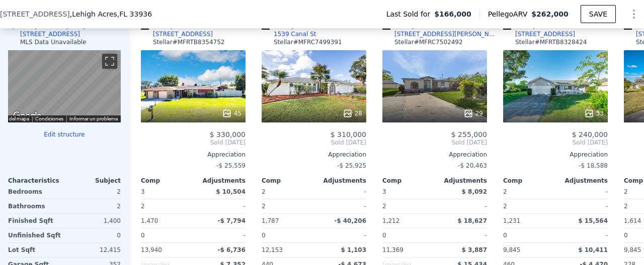 This screenshot has height=265, width=644. I want to click on span: , FL 33936, so click(135, 14).